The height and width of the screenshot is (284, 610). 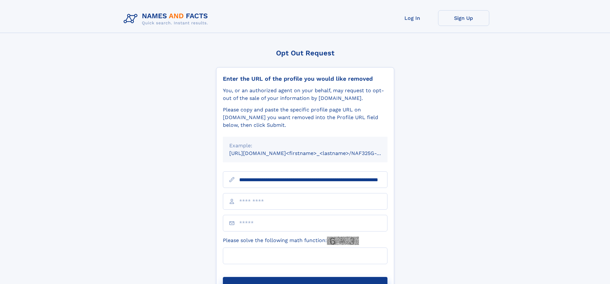 What do you see at coordinates (413, 18) in the screenshot?
I see `a: Log In` at bounding box center [413, 18].